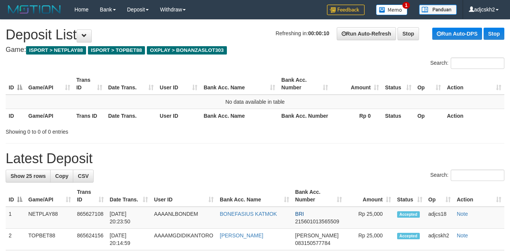 This screenshot has height=251, width=510. I want to click on strong: 00:00:10, so click(319, 33).